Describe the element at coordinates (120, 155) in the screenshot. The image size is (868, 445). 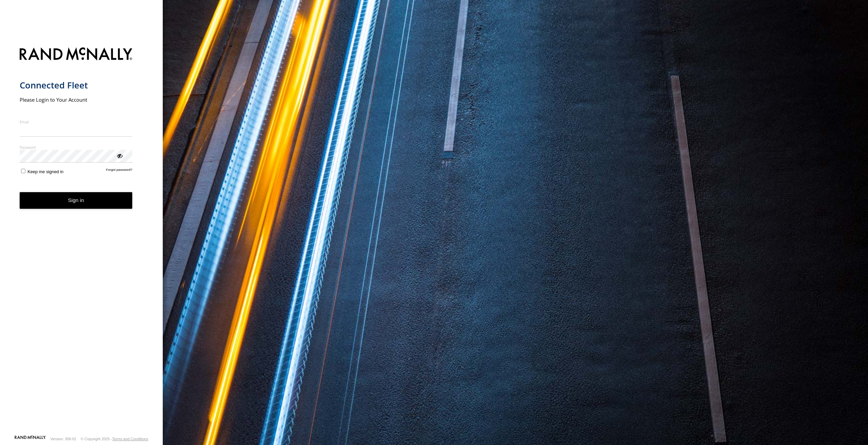
I see `div: ViewPassword` at that location.